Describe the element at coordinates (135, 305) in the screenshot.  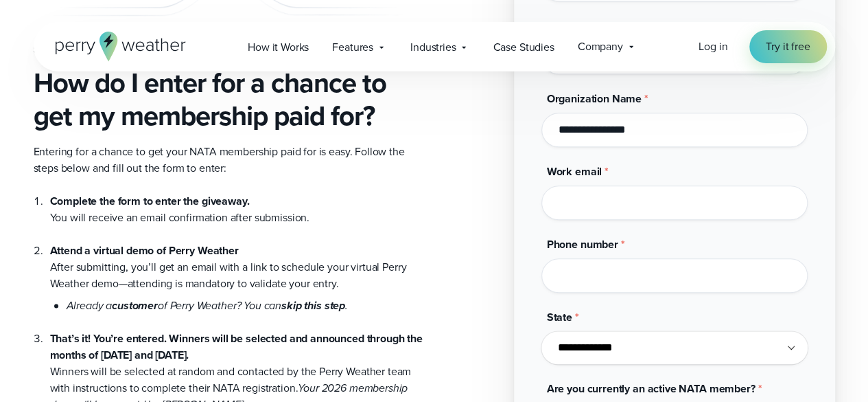
I see `strong: customer` at that location.